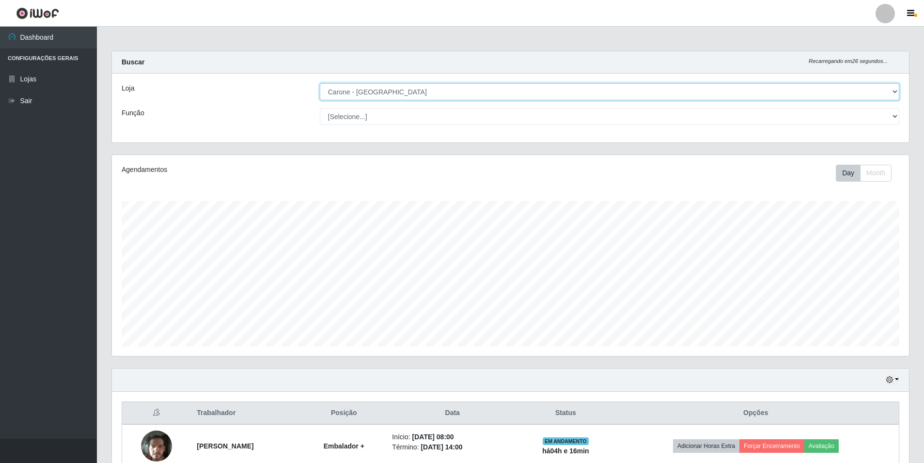  I want to click on strong: há 04 h e 16 min, so click(565, 451).